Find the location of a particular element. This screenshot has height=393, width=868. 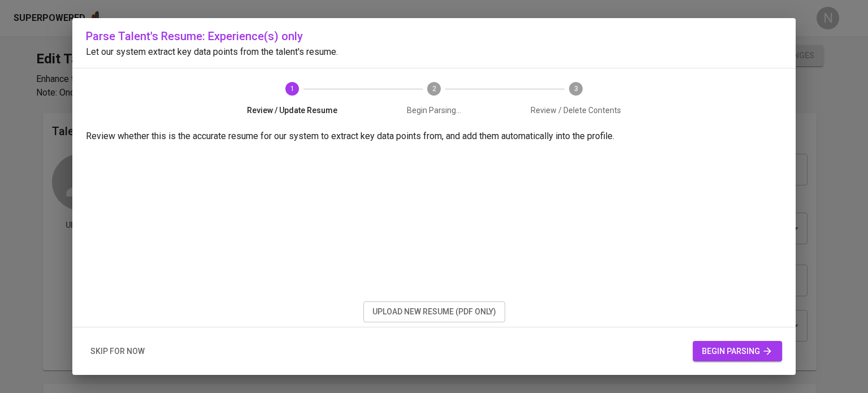

button: upload new resume (pdf only) is located at coordinates (434, 311).